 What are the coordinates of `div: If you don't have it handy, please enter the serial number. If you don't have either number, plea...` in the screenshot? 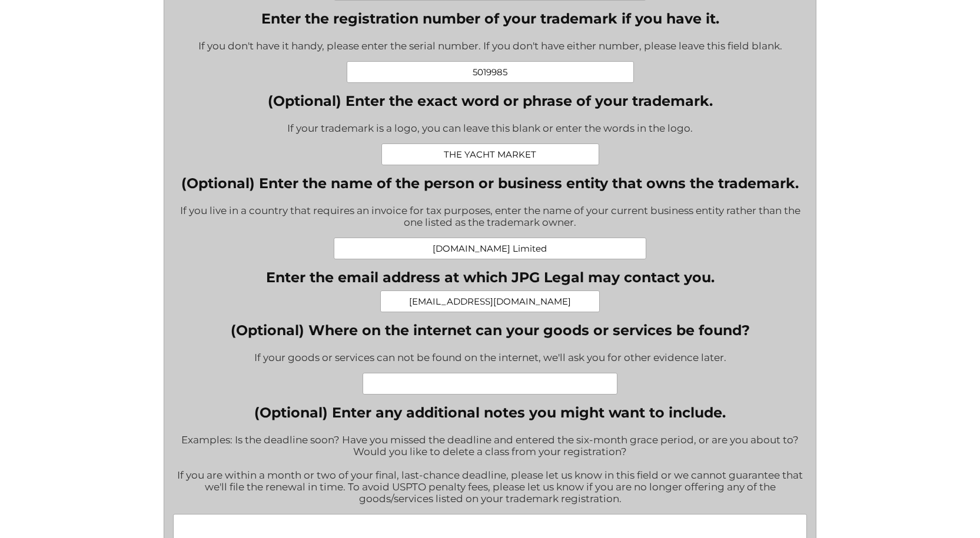 It's located at (490, 47).